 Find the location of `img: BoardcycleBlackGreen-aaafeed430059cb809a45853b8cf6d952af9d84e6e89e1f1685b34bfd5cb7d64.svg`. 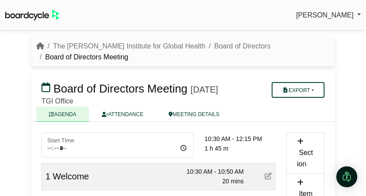

img: BoardcycleBlackGreen-aaafeed430059cb809a45853b8cf6d952af9d84e6e89e1f1685b34bfd5cb7d64.svg is located at coordinates (32, 15).